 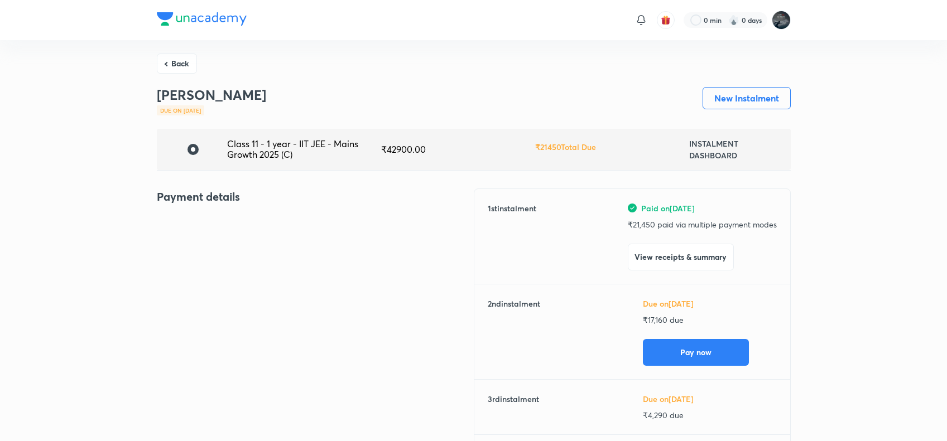 I want to click on img: Company Logo, so click(x=201, y=19).